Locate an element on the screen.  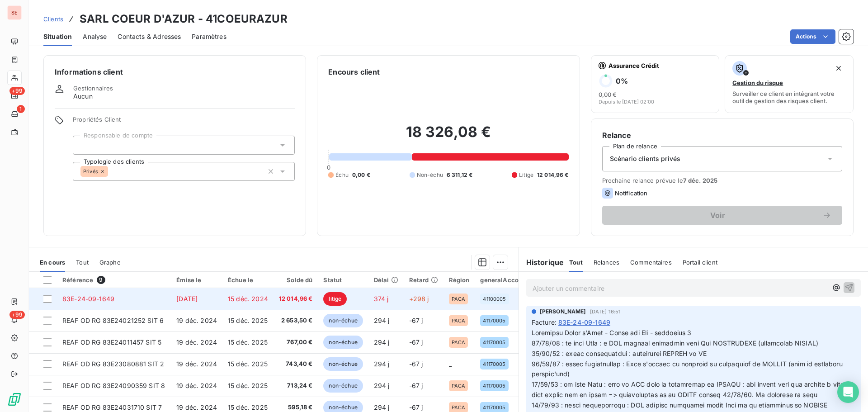
span: Échu is located at coordinates (342, 175).